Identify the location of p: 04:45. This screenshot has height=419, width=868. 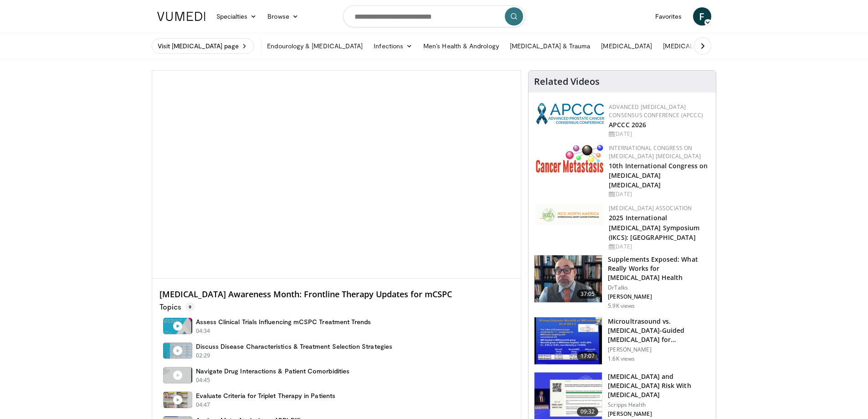
(204, 380).